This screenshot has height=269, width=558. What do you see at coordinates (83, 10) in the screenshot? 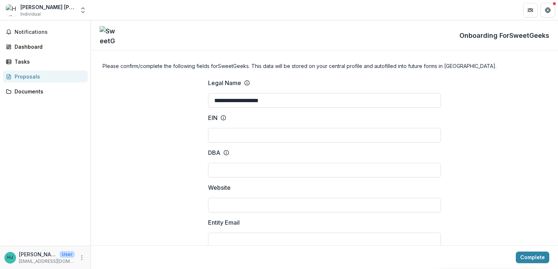
I see `button: Open entity switcher` at bounding box center [83, 10].